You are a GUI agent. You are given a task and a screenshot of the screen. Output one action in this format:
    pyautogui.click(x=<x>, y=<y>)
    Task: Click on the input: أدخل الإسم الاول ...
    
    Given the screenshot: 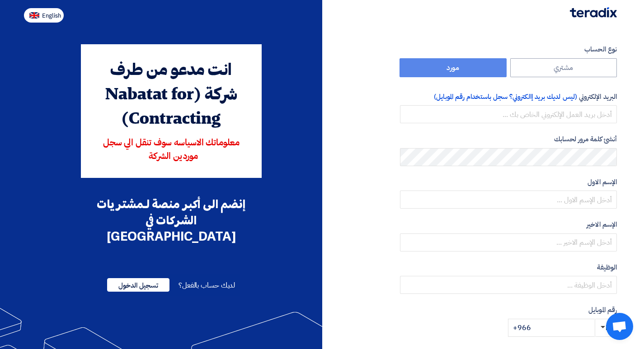 What is the action you would take?
    pyautogui.click(x=509, y=200)
    